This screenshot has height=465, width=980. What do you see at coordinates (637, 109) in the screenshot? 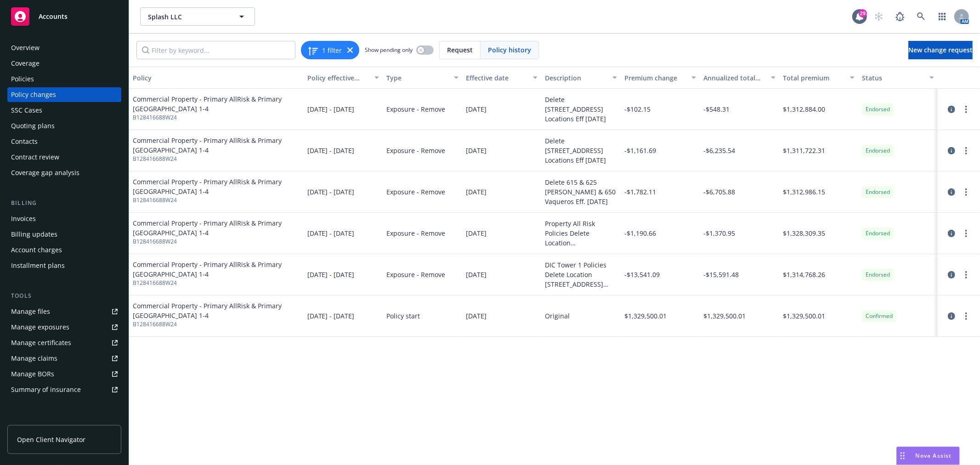
I see `span: -$102.15` at bounding box center [637, 109].